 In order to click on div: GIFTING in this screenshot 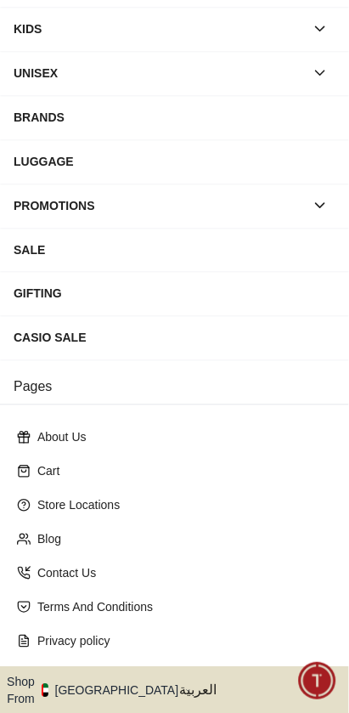, I will do `click(174, 294)`.